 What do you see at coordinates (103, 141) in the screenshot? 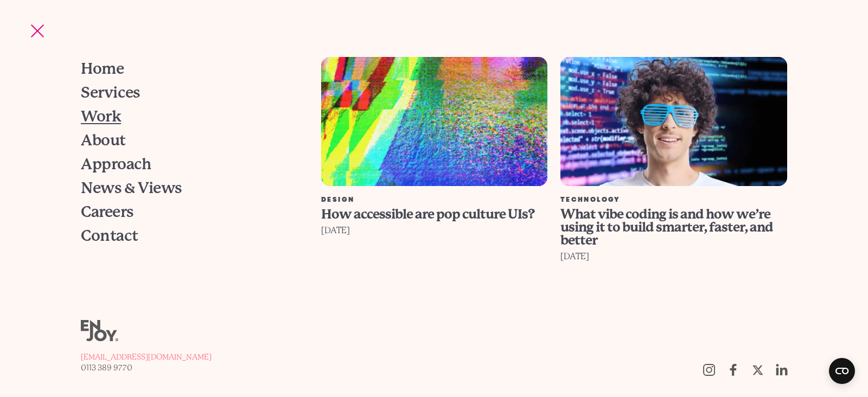
I see `span: About` at bounding box center [103, 141].